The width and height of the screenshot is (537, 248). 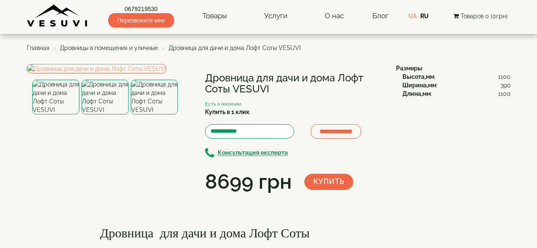 What do you see at coordinates (234, 48) in the screenshot?
I see `span: Дровница для дачи и дома Лофт Соты VESUVI` at bounding box center [234, 48].